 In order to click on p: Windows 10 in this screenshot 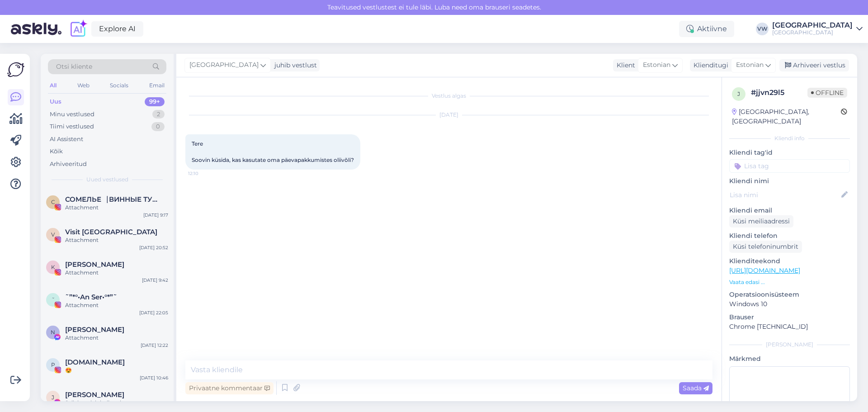, I will do `click(789, 304)`.